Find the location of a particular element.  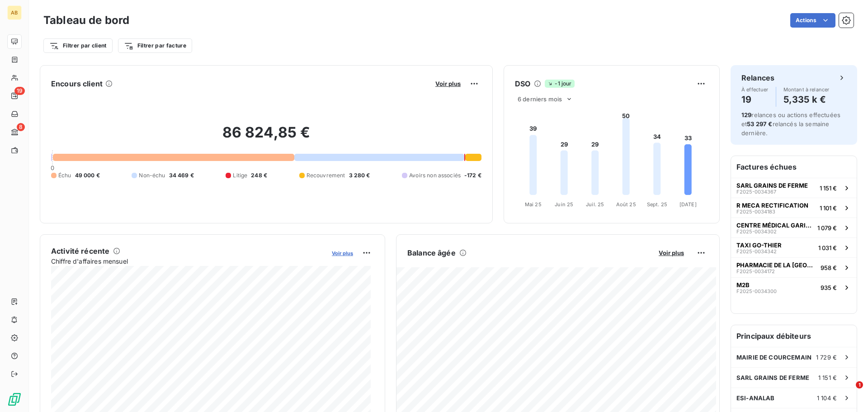

span: relances ou actions effectuées et relancés la semaine dernière. is located at coordinates (791, 124).